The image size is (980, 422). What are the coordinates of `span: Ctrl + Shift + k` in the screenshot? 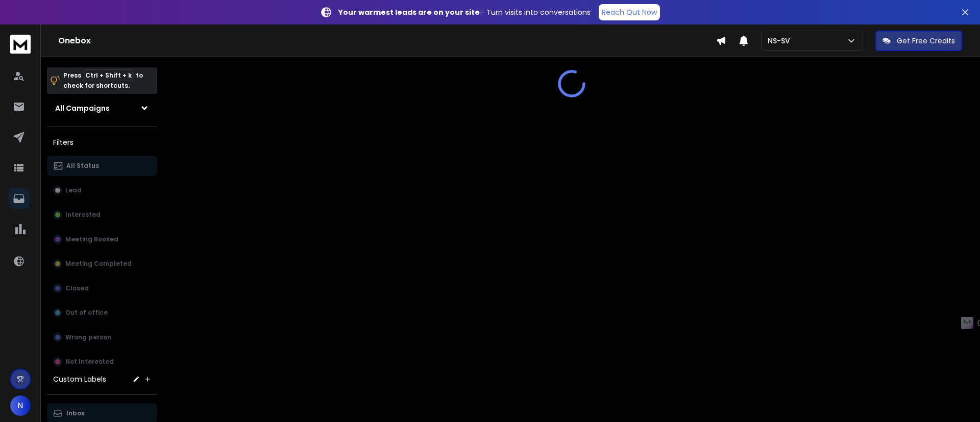 It's located at (108, 75).